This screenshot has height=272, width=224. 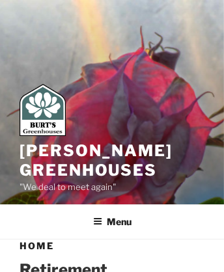 What do you see at coordinates (42, 110) in the screenshot?
I see `img: Burt's Greenhouses` at bounding box center [42, 110].